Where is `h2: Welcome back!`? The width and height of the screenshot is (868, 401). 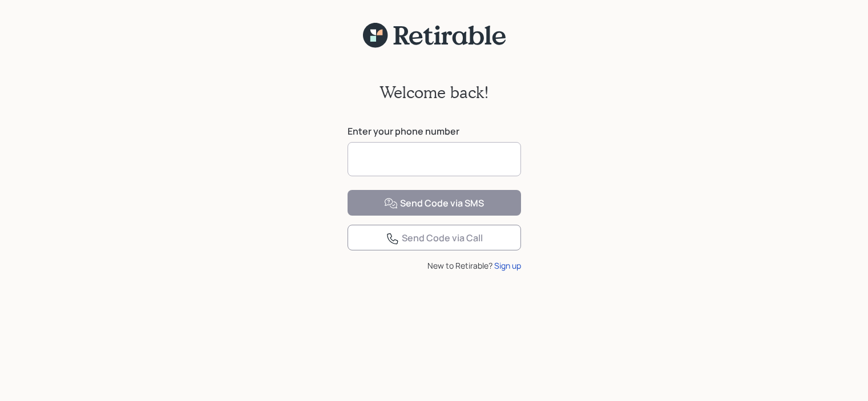 h2: Welcome back! is located at coordinates (434, 92).